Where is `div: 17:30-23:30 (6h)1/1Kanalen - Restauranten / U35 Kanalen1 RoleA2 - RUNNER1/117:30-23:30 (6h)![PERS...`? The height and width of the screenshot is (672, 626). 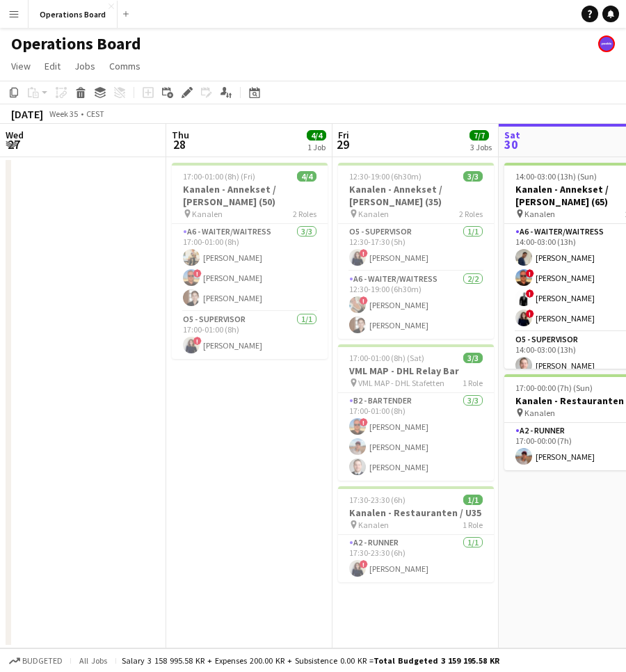
div: 17:30-23:30 (6h)1/1Kanalen - Restauranten / U35 Kanalen1 RoleA2 - RUNNER1/117:30-23:30 (6h)![PERS... is located at coordinates (416, 534).